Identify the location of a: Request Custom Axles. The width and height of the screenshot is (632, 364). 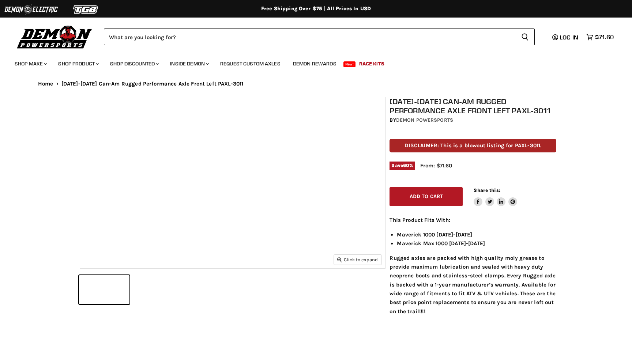
(250, 64).